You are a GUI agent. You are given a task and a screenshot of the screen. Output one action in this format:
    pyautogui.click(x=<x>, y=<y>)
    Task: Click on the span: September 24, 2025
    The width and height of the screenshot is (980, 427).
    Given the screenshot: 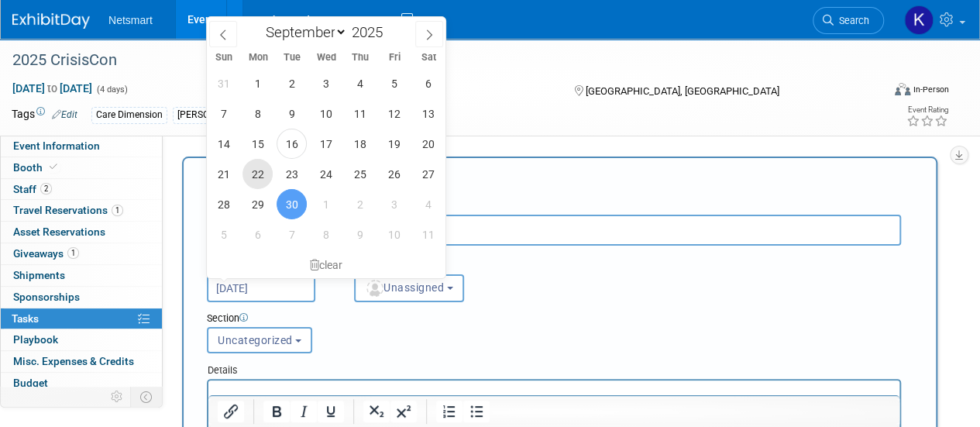 What is the action you would take?
    pyautogui.click(x=325, y=173)
    